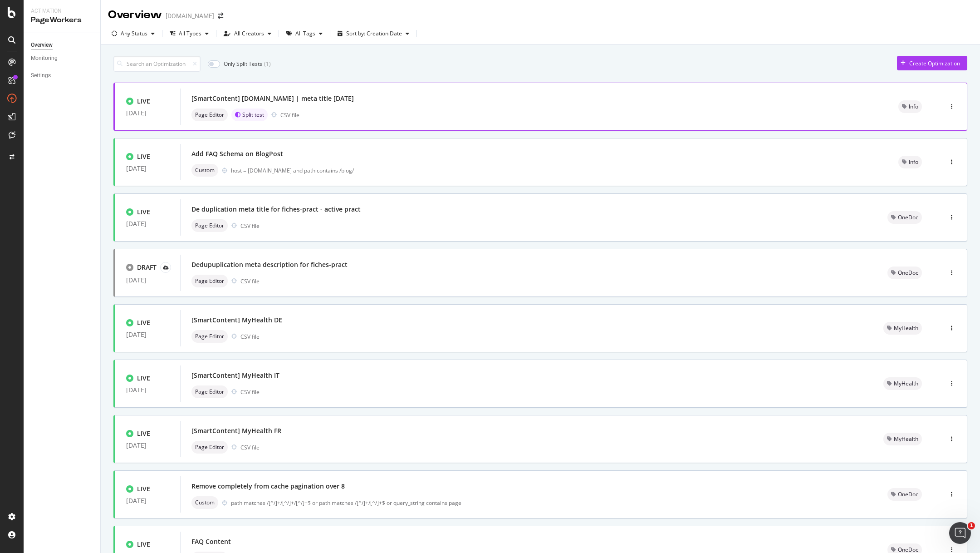 The height and width of the screenshot is (553, 980). What do you see at coordinates (133, 34) in the screenshot?
I see `button: Any Status` at bounding box center [133, 34].